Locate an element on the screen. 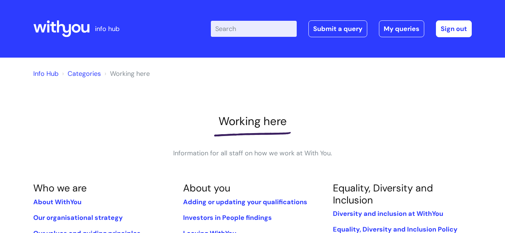 The width and height of the screenshot is (505, 233). p: info hub is located at coordinates (107, 29).